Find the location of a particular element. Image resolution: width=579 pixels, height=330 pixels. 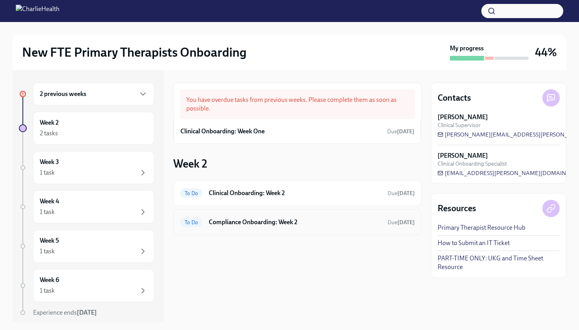

div: 2 previous weeks is located at coordinates (94, 94).